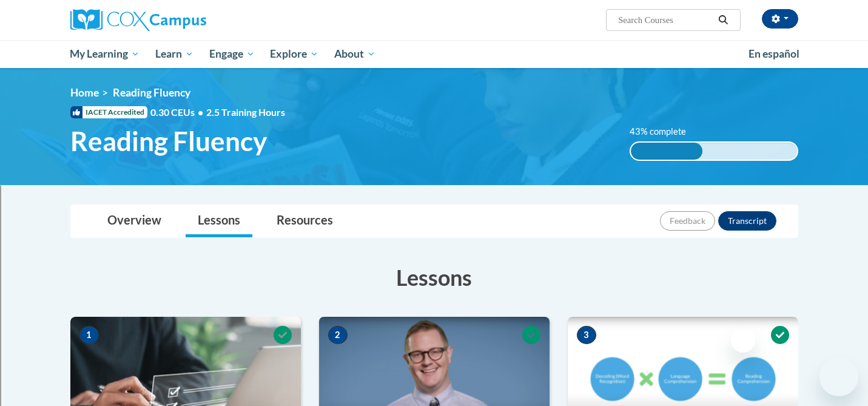  Describe the element at coordinates (174, 54) in the screenshot. I see `a: Learn` at that location.